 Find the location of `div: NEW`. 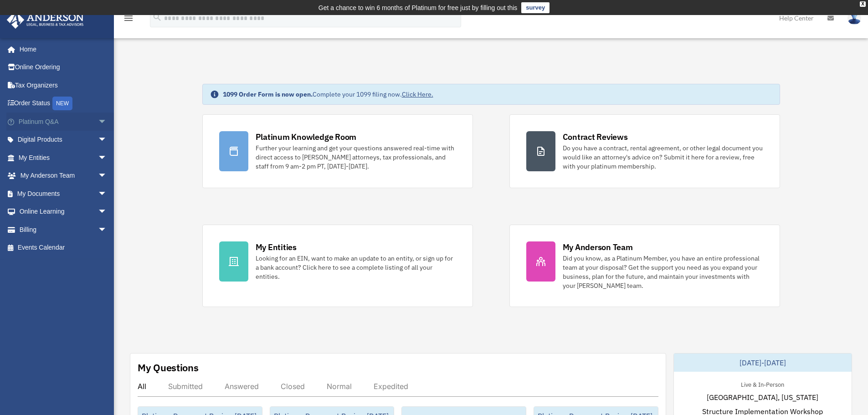

div: NEW is located at coordinates (62, 103).